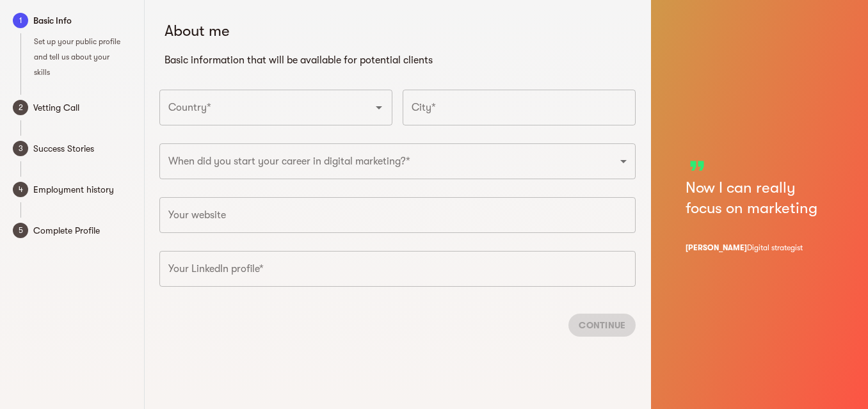 This screenshot has width=868, height=409. I want to click on span: Vetting Call, so click(82, 108).